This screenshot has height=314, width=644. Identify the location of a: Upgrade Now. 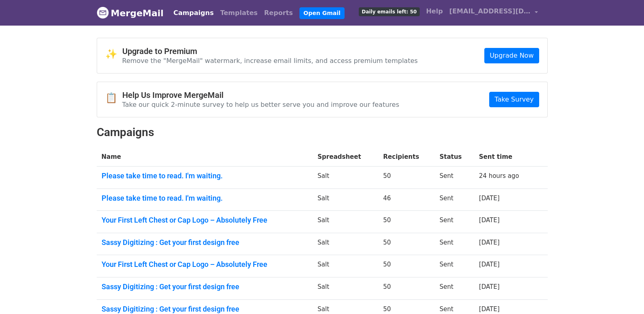
(511, 56).